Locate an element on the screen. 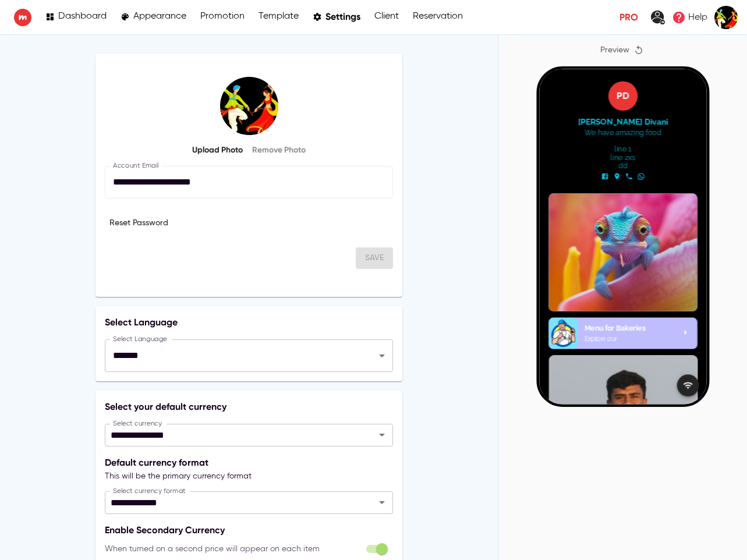 The image size is (747, 560). h2: Menu for Bakeries is located at coordinates (101, 287).